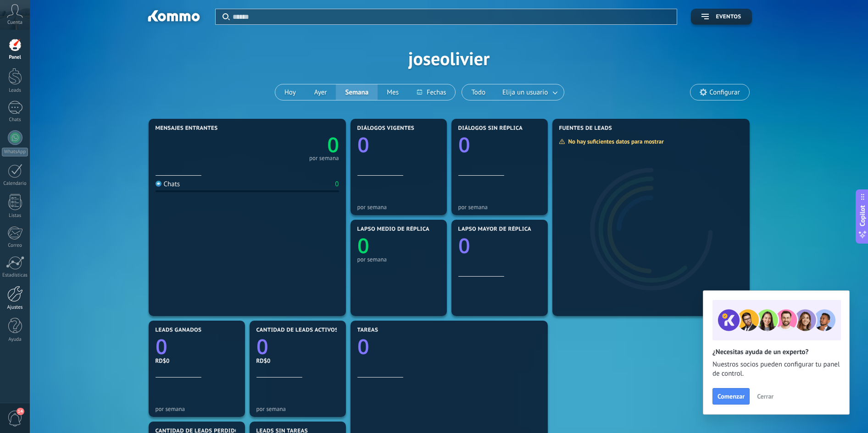 The image size is (868, 433). I want to click on span: Copilot, so click(863, 216).